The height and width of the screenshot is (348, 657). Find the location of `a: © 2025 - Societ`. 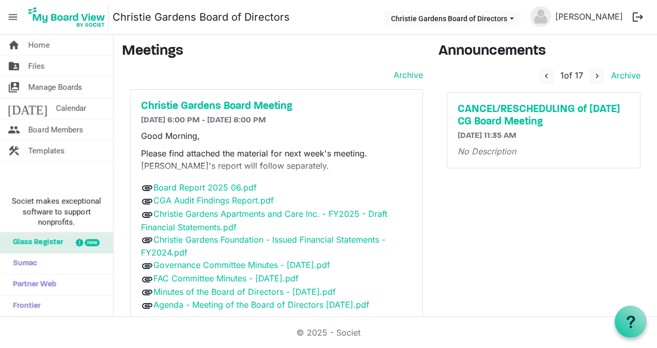

a: © 2025 - Societ is located at coordinates (328, 333).